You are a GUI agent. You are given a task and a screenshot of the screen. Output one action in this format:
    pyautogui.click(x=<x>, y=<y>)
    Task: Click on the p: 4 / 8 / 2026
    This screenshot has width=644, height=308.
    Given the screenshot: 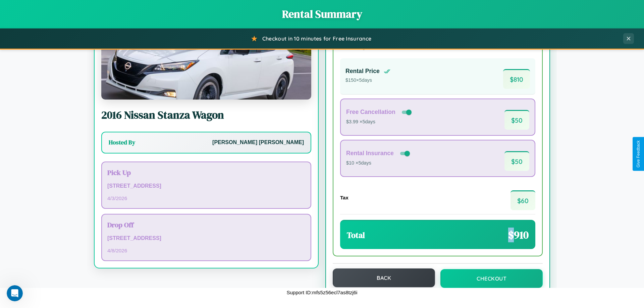 What is the action you would take?
    pyautogui.click(x=206, y=250)
    